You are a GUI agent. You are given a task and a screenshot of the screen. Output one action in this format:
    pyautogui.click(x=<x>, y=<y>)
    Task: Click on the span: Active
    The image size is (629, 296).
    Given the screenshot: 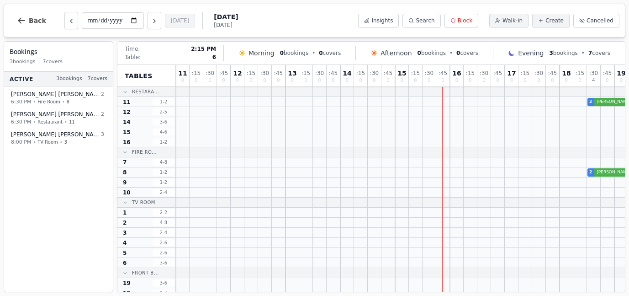 What is the action you would take?
    pyautogui.click(x=21, y=79)
    